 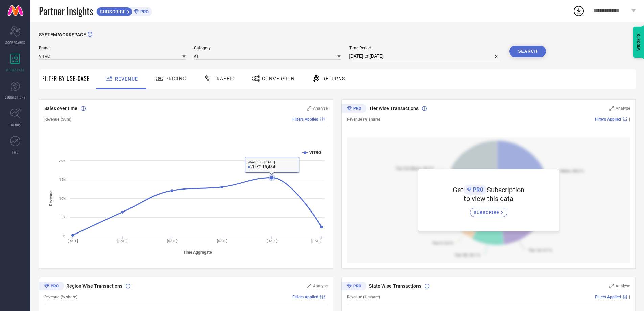 I want to click on span: Partner Insights, so click(x=66, y=11).